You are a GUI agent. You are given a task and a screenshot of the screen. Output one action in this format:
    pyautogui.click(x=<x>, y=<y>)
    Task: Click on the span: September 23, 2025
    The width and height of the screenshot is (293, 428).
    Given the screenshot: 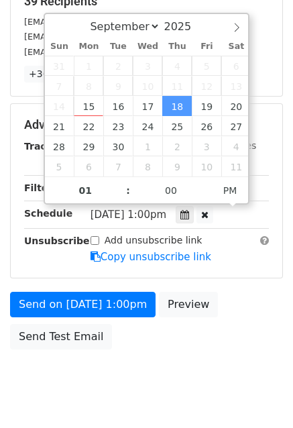 What is the action you would take?
    pyautogui.click(x=118, y=126)
    